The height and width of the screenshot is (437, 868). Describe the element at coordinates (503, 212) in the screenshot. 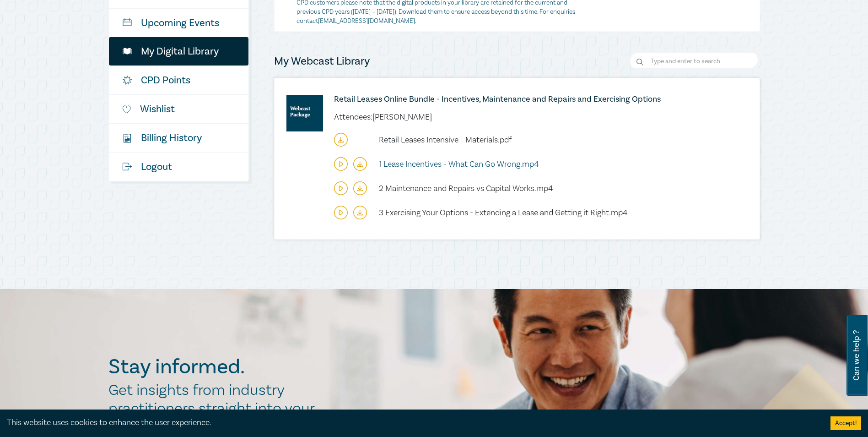

I see `a: 3 Exercising Your Options - Extending a Lease and Getting it Right.mp4` at that location.